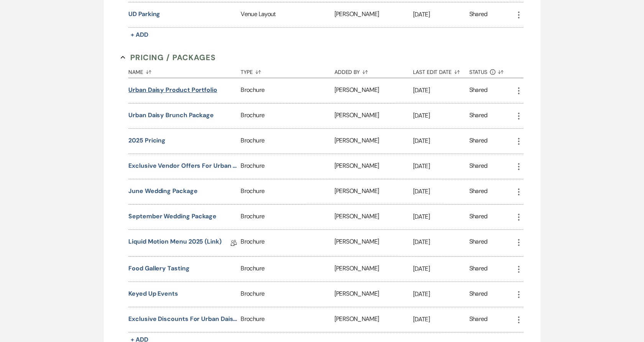 The image size is (644, 342). What do you see at coordinates (168, 58) in the screenshot?
I see `button: Pricing / Packages` at bounding box center [168, 58].